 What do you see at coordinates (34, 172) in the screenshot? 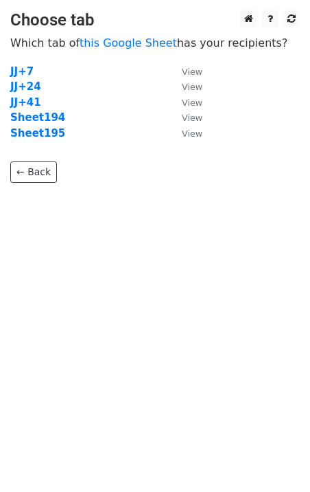
I see `a: ← Back` at bounding box center [34, 172].